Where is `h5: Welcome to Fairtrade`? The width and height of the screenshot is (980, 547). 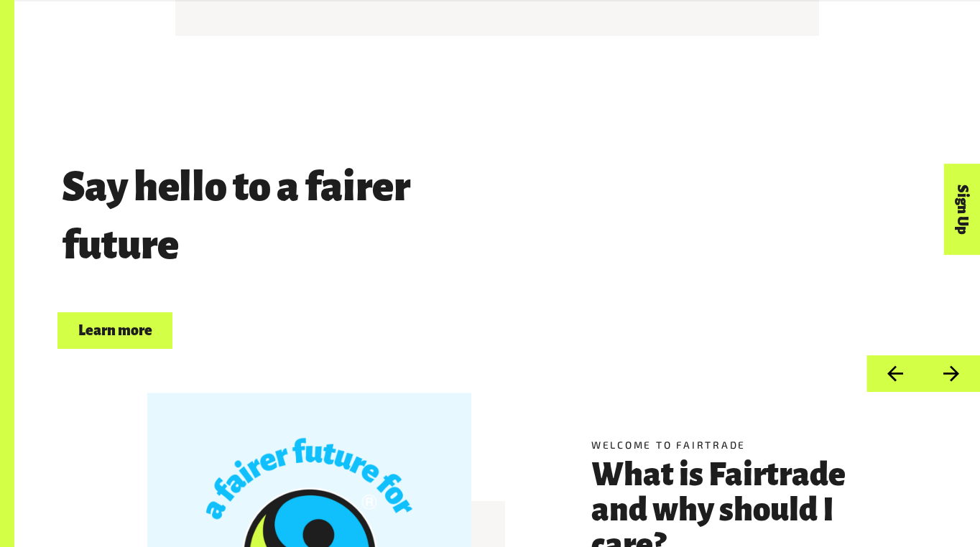
h5: Welcome to Fairtrade is located at coordinates (719, 445).